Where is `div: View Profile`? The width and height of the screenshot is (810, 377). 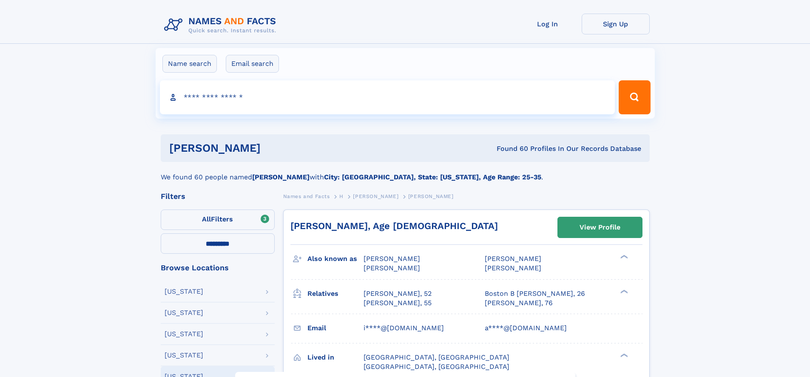 div: View Profile is located at coordinates (600, 227).